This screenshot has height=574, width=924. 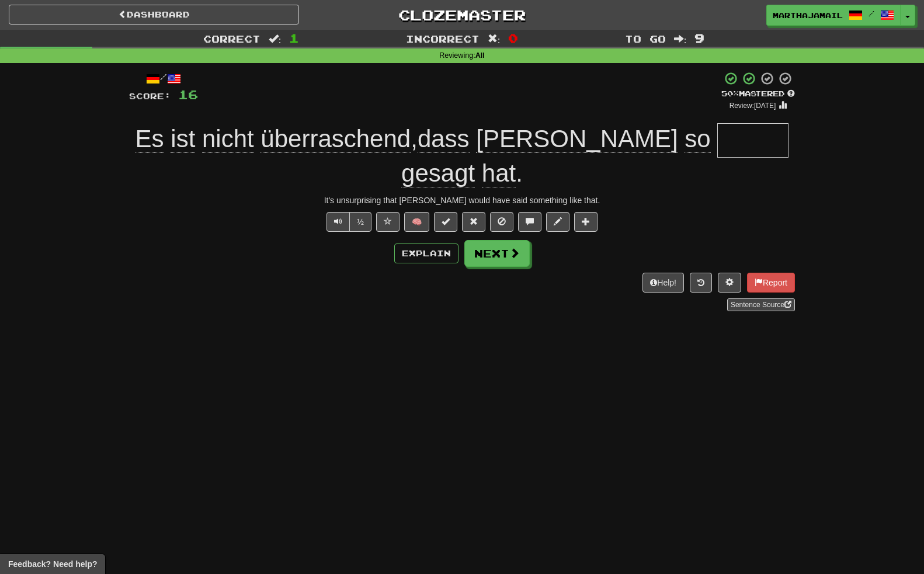 What do you see at coordinates (480, 56) in the screenshot?
I see `strong: All` at bounding box center [480, 56].